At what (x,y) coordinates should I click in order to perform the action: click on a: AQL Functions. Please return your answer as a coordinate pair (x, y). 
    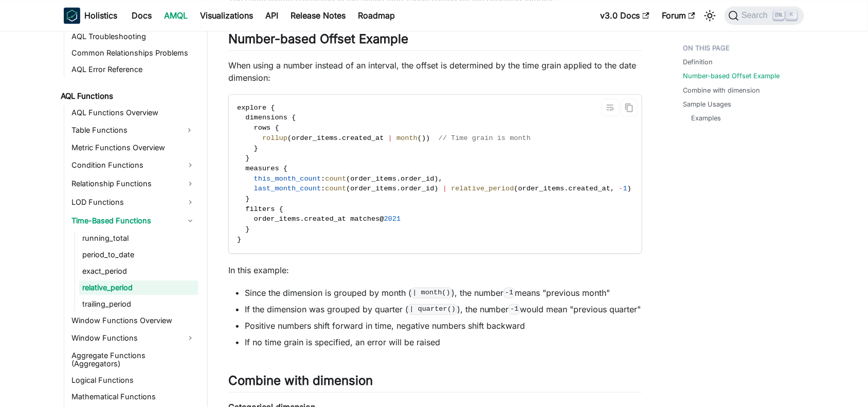
    Looking at the image, I should click on (128, 96).